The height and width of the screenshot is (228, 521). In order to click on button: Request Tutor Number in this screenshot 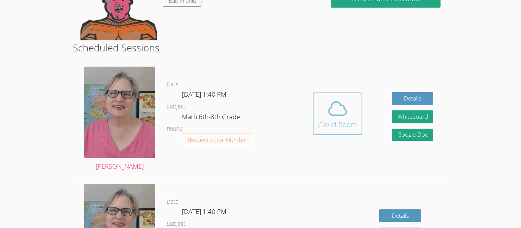, I will do `click(217, 140)`.